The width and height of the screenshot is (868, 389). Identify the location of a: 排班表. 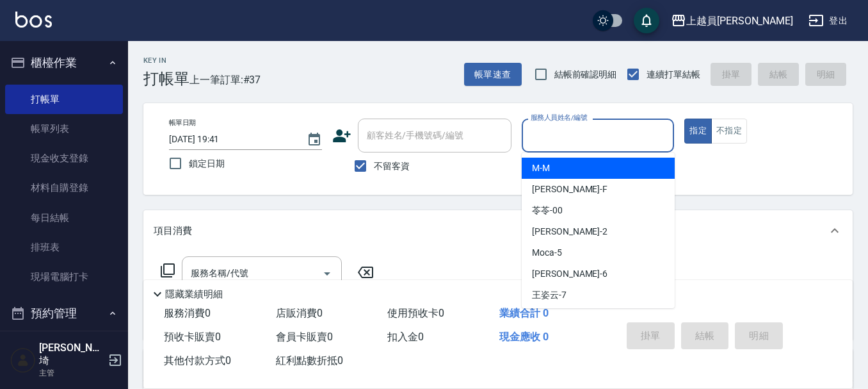
(64, 247).